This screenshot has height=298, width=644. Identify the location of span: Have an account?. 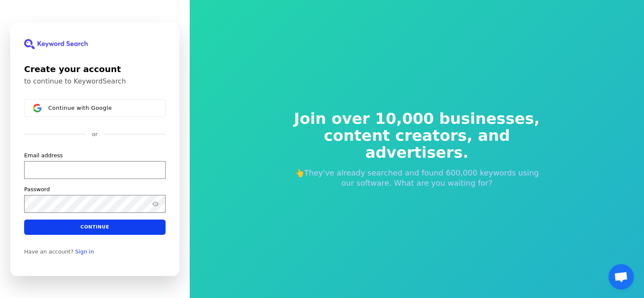
(49, 251).